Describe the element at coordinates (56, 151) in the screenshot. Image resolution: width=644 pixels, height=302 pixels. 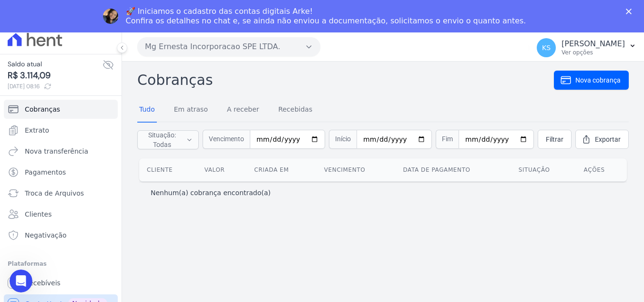
I see `span: Nova transferência` at that location.